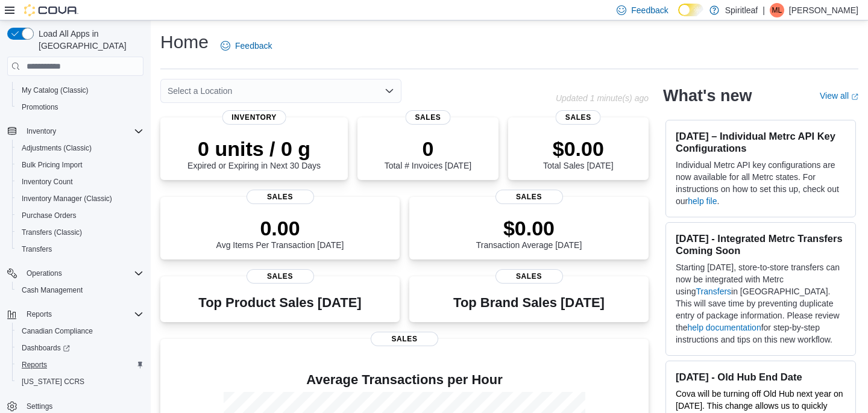  I want to click on span: Settings, so click(39, 407).